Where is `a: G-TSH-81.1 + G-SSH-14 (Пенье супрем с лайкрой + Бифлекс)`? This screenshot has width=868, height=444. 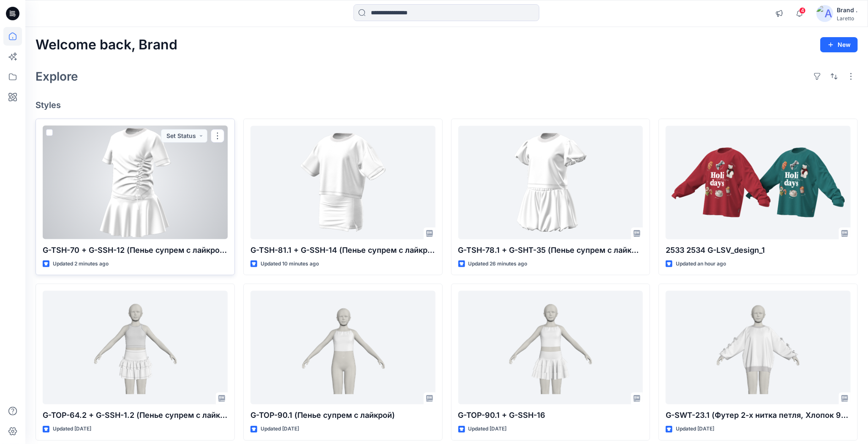
a: G-TSH-81.1 + G-SSH-14 (Пенье супрем с лайкрой + Бифлекс) is located at coordinates (343, 182).